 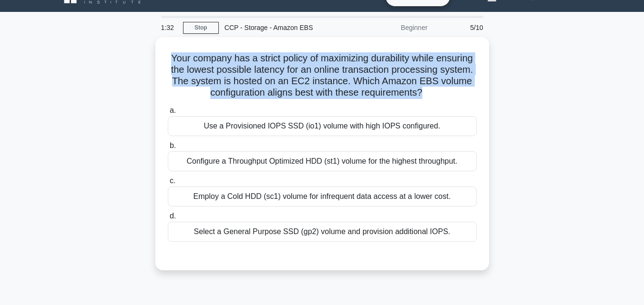 I want to click on div: Employ a Cold HDD (sc1) volume for infrequent data access at a lower cost., so click(x=322, y=197).